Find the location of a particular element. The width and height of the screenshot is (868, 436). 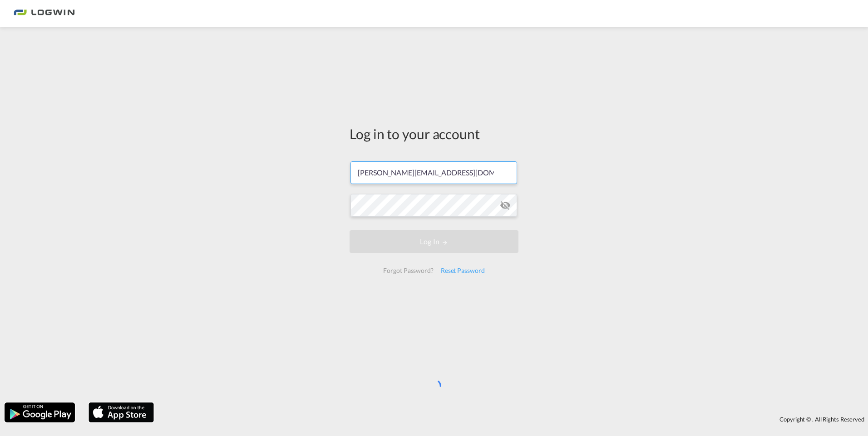

button: LOGIN is located at coordinates (434, 242).